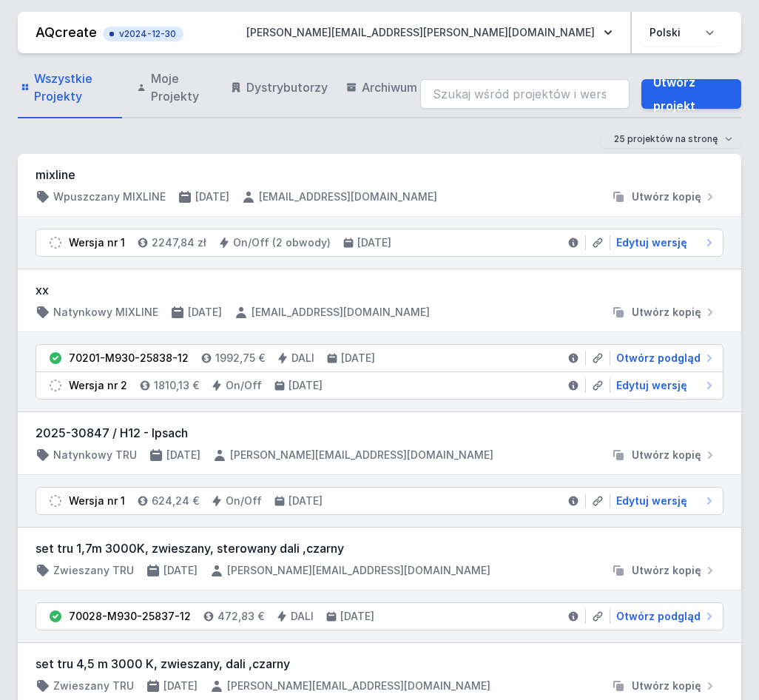 The height and width of the screenshot is (700, 759). I want to click on a: Archiwum, so click(381, 88).